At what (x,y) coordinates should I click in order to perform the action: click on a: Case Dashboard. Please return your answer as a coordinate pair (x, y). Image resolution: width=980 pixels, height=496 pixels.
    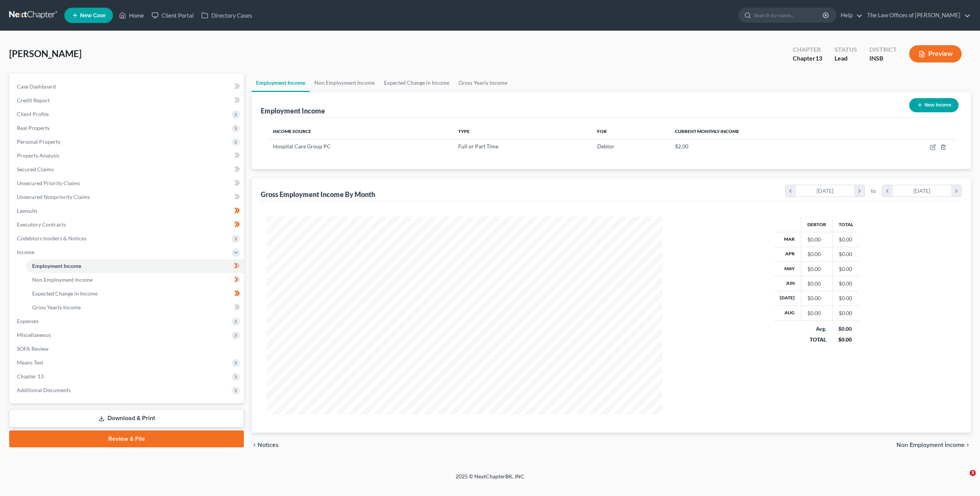
    Looking at the image, I should click on (127, 87).